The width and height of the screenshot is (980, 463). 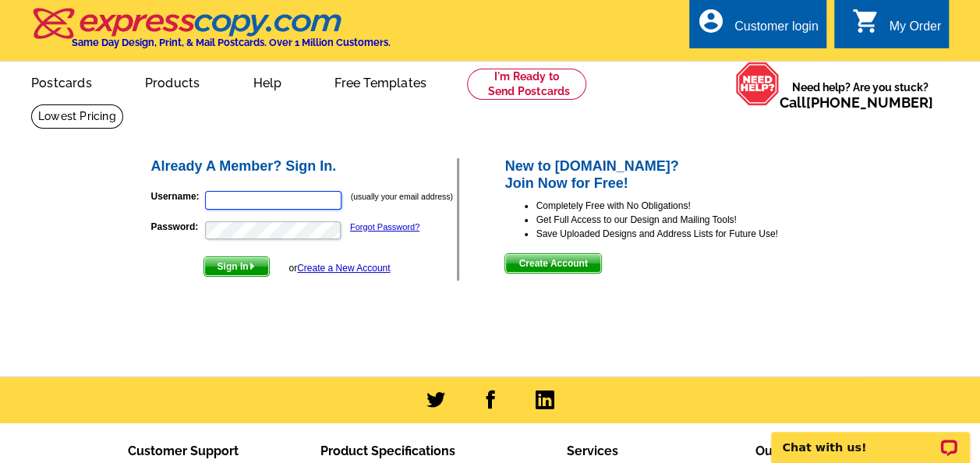 I want to click on img: button-next-arrow-white.png, so click(x=252, y=266).